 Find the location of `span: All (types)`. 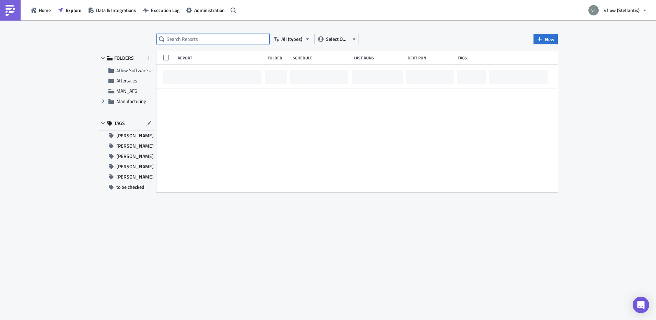

span: All (types) is located at coordinates (292, 39).